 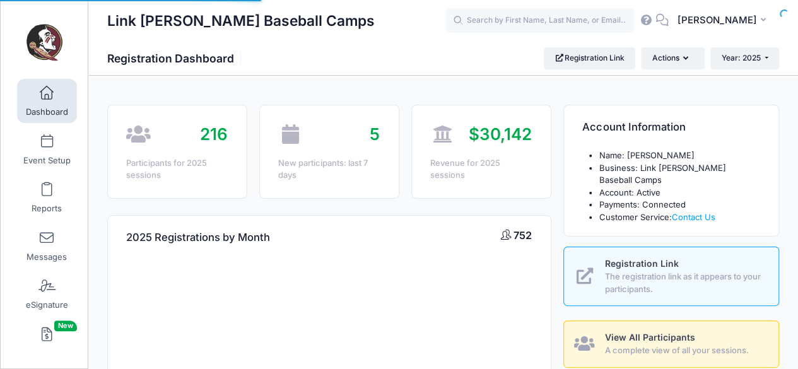 What do you see at coordinates (540, 21) in the screenshot?
I see `input: Search by First Name, Last Name, or Email...` at bounding box center [540, 21].